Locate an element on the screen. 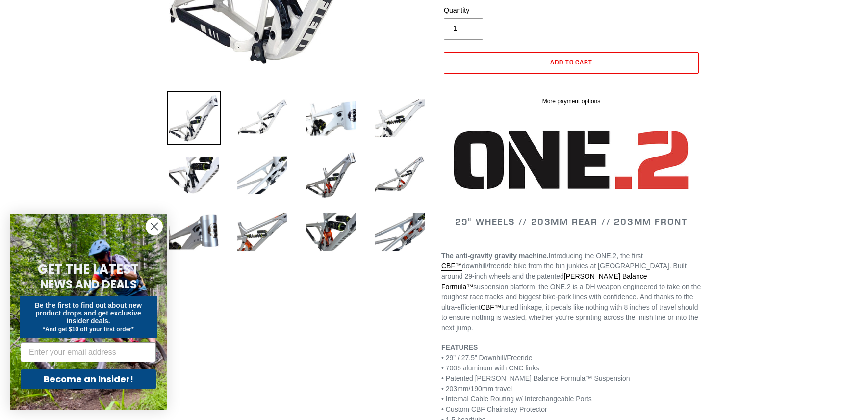  strong: FEATURES is located at coordinates (459, 348).